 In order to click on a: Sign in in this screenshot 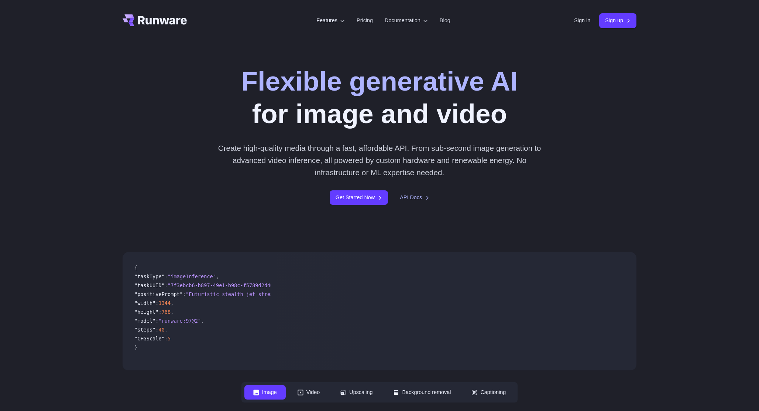, I will do `click(582, 20)`.